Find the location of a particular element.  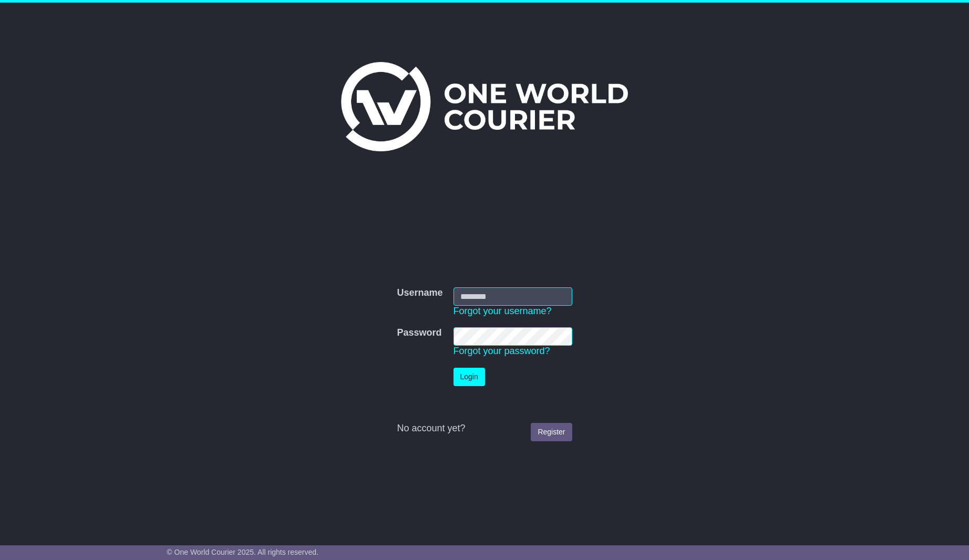

label: Password is located at coordinates (419, 333).